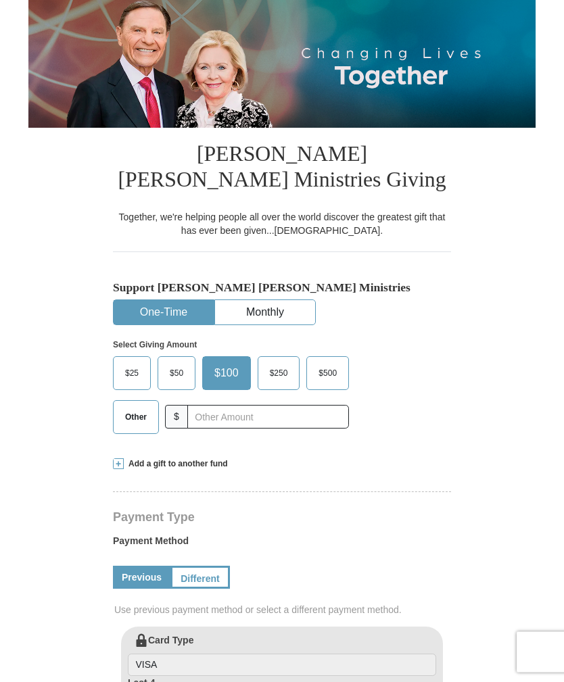 The image size is (564, 682). What do you see at coordinates (282, 224) in the screenshot?
I see `div: Together, we're helping people all over the world discover the greatest gift that has ever been g...` at bounding box center [282, 224].